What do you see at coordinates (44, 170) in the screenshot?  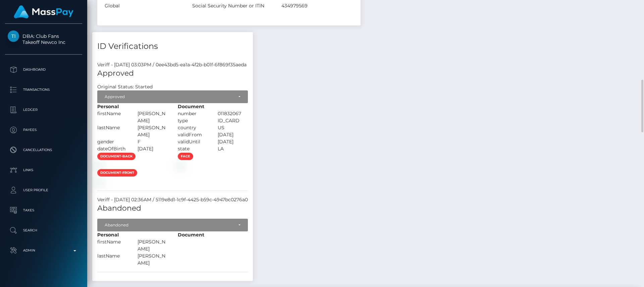 I see `a: Links` at bounding box center [44, 170].